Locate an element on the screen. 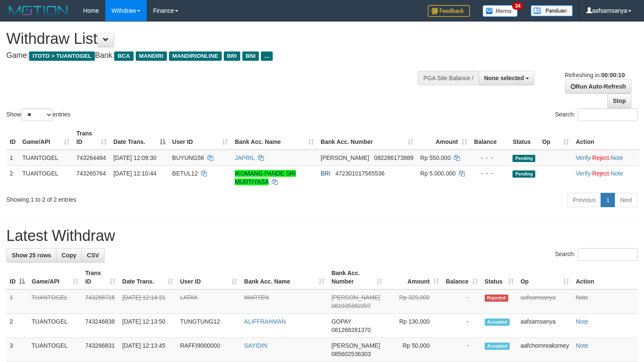 The height and width of the screenshot is (362, 644). span: Copy 081268281370 to clipboard is located at coordinates (351, 330).